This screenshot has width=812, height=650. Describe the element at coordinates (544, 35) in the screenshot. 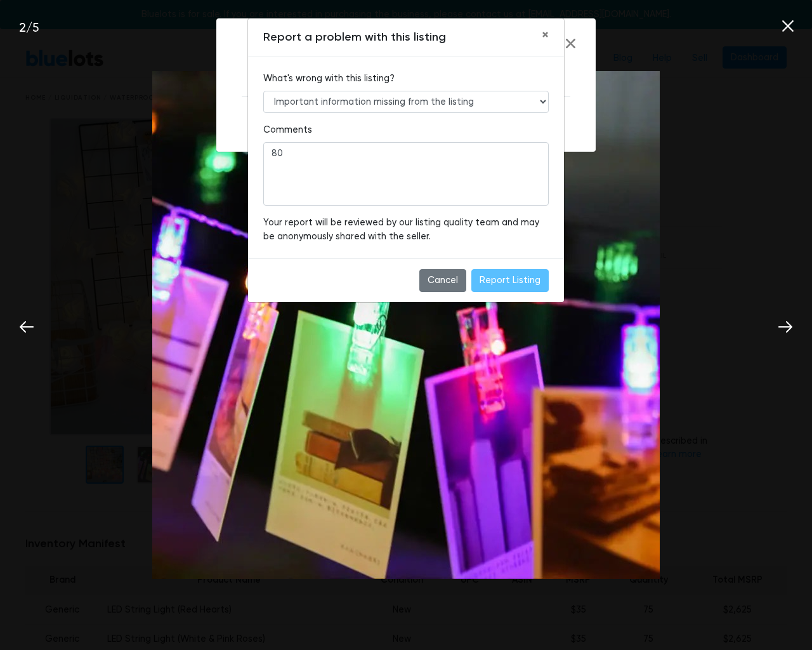

I see `button: Close` at that location.